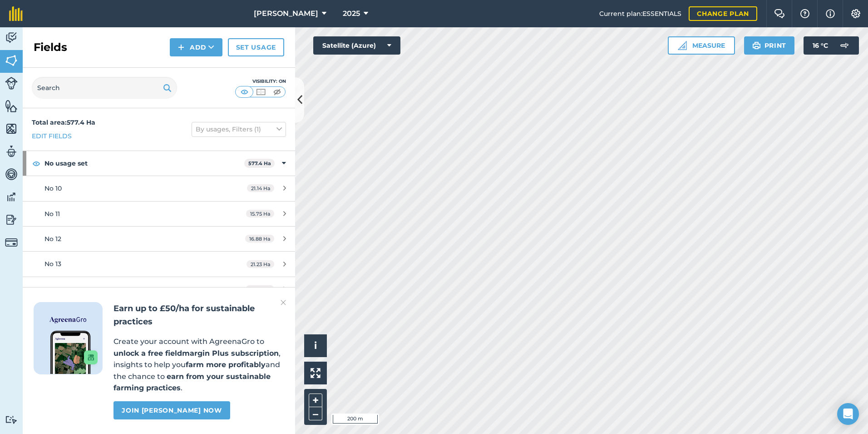 This screenshot has width=868, height=434. What do you see at coordinates (52, 136) in the screenshot?
I see `a: Edit fields` at bounding box center [52, 136].